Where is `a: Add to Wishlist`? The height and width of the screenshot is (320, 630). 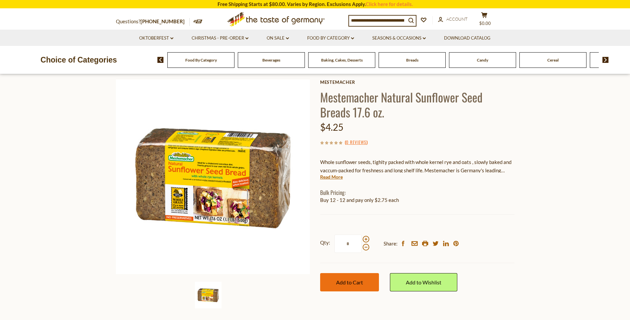
a: Add to Wishlist is located at coordinates (424, 282).